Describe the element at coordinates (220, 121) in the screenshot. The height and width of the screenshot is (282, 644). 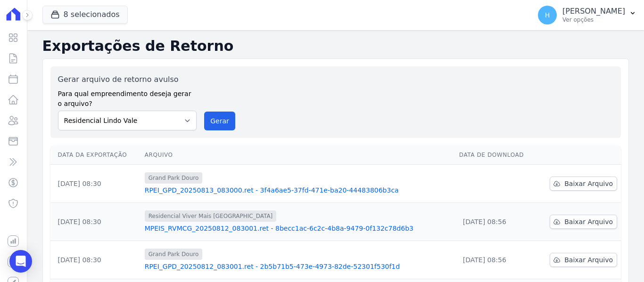
I see `button: Gerar` at that location.